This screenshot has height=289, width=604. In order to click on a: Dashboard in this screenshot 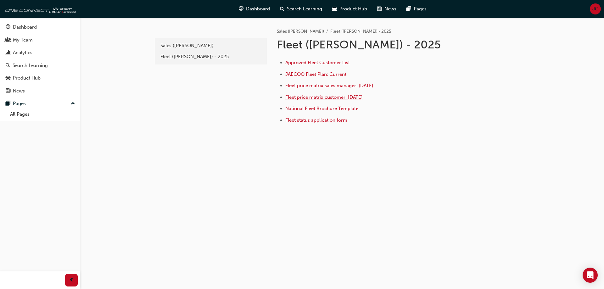, I will do `click(40, 27)`.